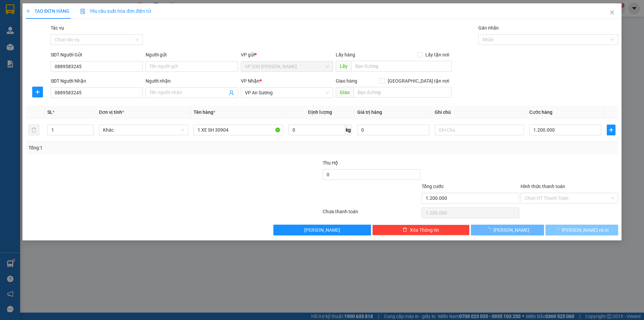 This screenshot has height=320, width=644. I want to click on button: deleteXóa Thông tin, so click(421, 230).